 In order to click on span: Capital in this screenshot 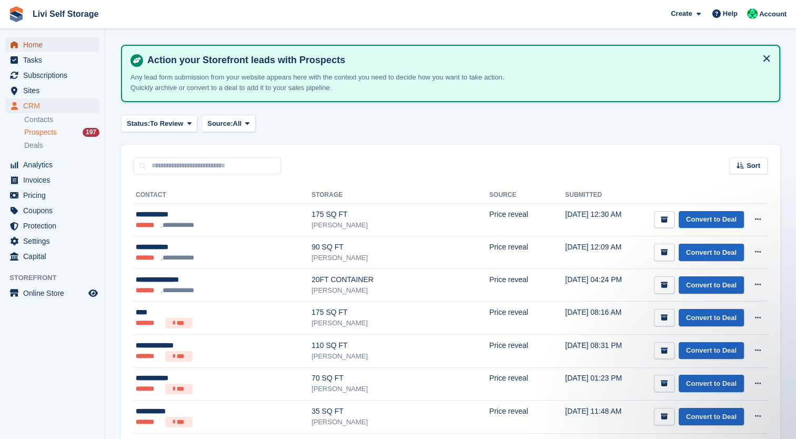, I will do `click(55, 256)`.